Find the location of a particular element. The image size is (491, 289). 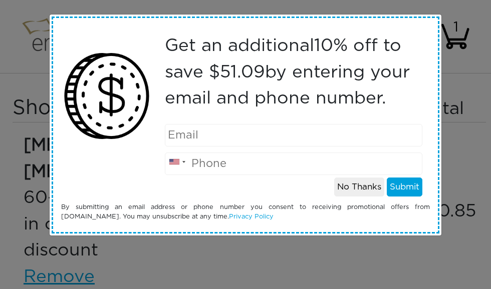

div: By submitting an email address or phone number you consent to receiving promotional offers from [... is located at coordinates (245, 212).